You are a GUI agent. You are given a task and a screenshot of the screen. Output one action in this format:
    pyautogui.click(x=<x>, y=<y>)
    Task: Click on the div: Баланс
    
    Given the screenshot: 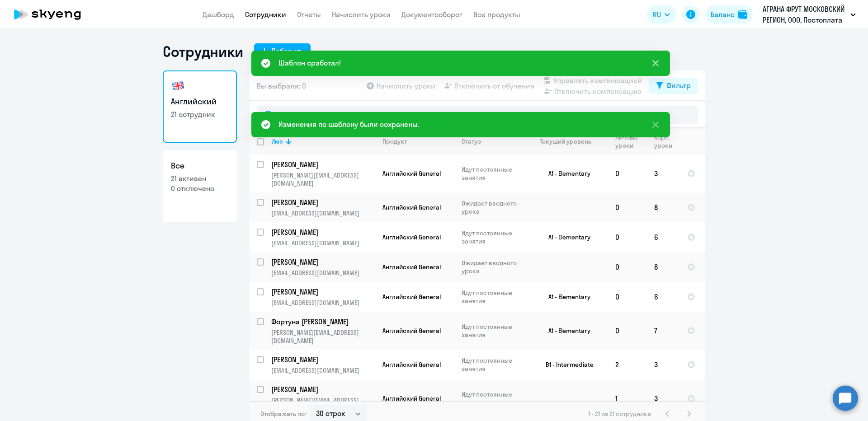 What is the action you would take?
    pyautogui.click(x=722, y=14)
    